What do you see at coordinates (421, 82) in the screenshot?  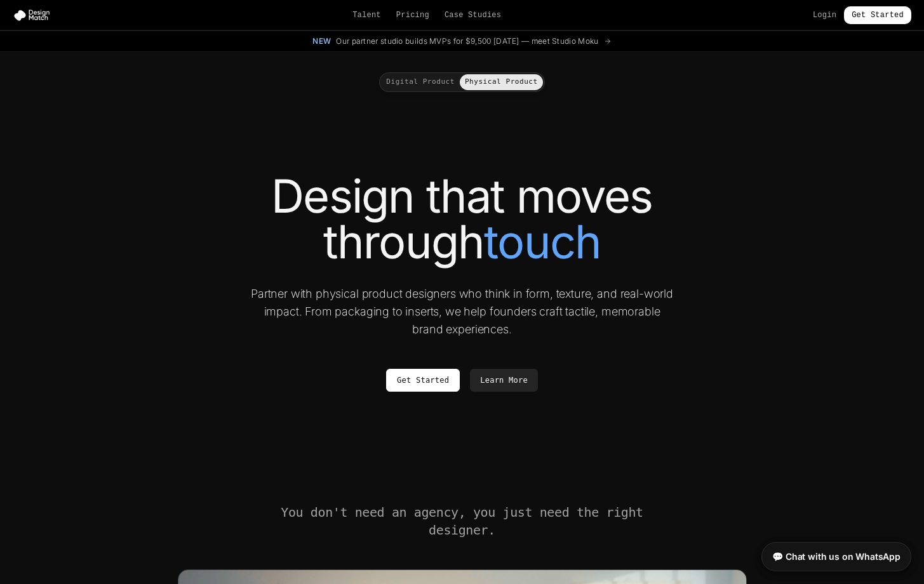 I see `button: Digital Product` at bounding box center [421, 82].